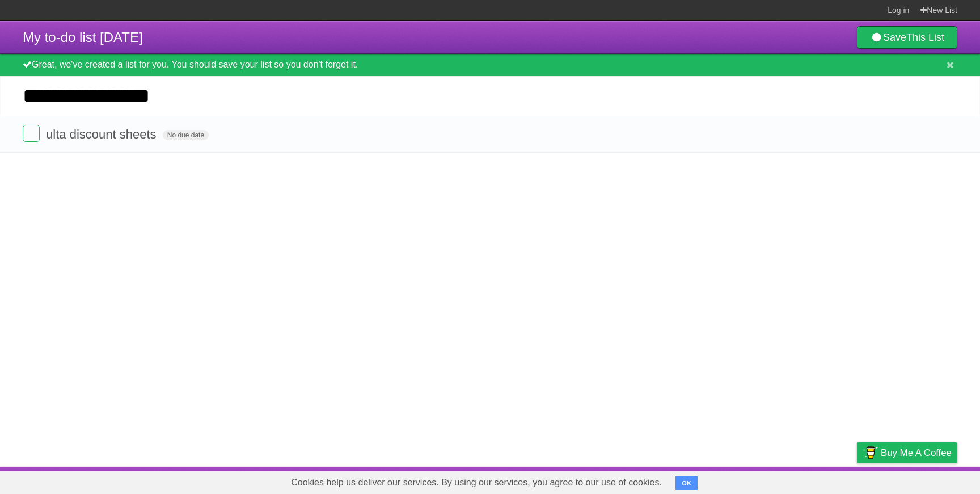  Describe the element at coordinates (925, 38) in the screenshot. I see `b: This List` at that location.